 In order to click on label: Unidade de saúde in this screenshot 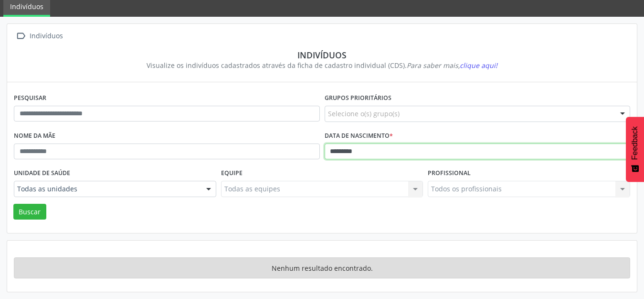, I will do `click(42, 173)`.